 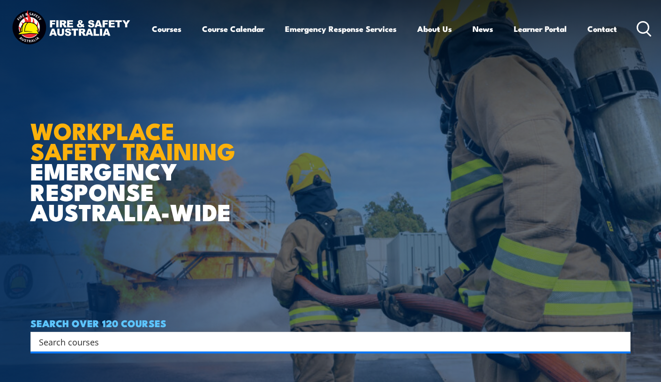 I want to click on a: Courses, so click(x=166, y=29).